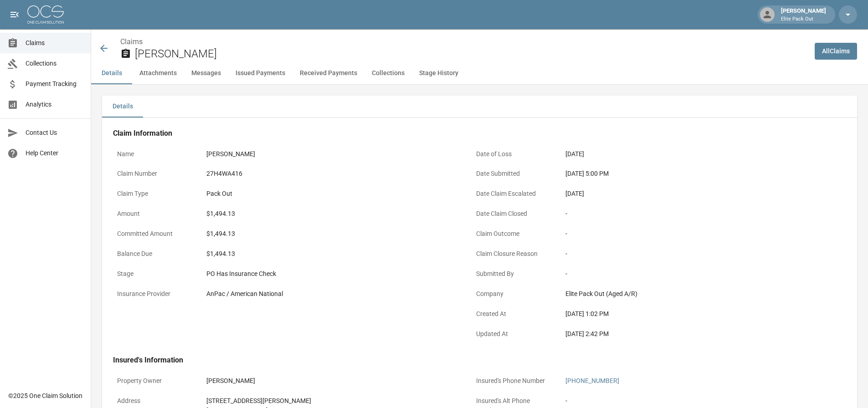  What do you see at coordinates (260, 73) in the screenshot?
I see `button: Issued Payments` at bounding box center [260, 73].